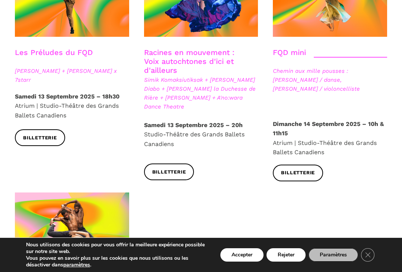  Describe the element at coordinates (77, 265) in the screenshot. I see `button: paramètres` at that location.